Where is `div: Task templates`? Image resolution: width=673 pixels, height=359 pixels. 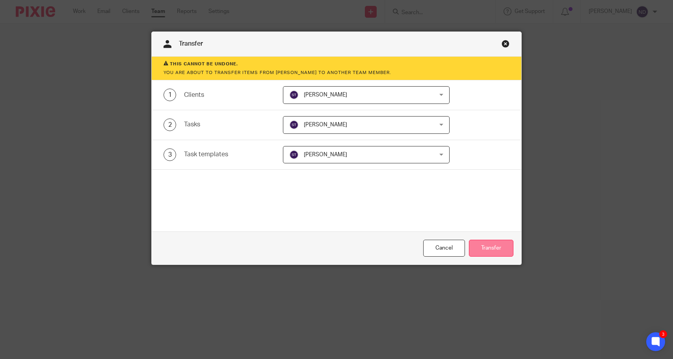 div: Task templates is located at coordinates (227, 154).